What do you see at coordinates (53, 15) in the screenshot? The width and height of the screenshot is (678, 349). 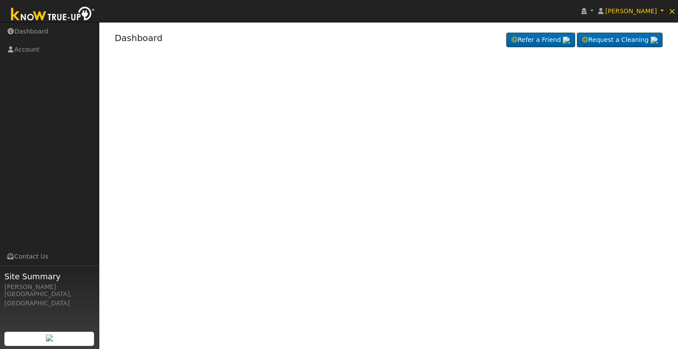 I see `img: Know True-Up` at bounding box center [53, 15].